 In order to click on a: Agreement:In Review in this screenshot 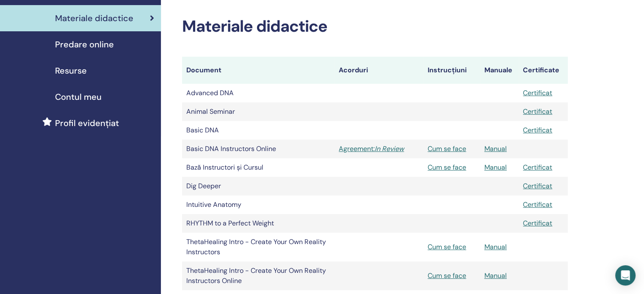, I will do `click(379, 149)`.